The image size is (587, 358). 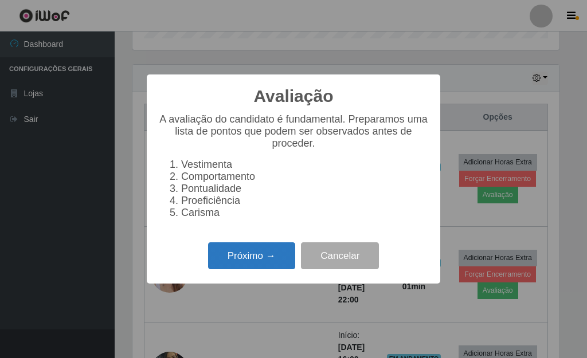 I want to click on li: Pontualidade, so click(x=305, y=189).